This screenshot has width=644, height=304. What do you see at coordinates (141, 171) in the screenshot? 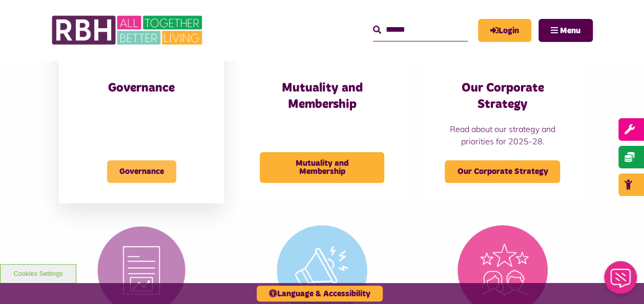
I see `span: Governance` at bounding box center [141, 171].